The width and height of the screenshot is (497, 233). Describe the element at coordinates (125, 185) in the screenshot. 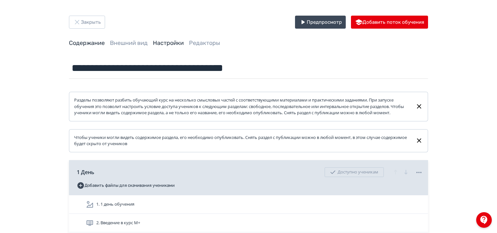

I see `button: Добавить файлы для скачивания учениками` at that location.